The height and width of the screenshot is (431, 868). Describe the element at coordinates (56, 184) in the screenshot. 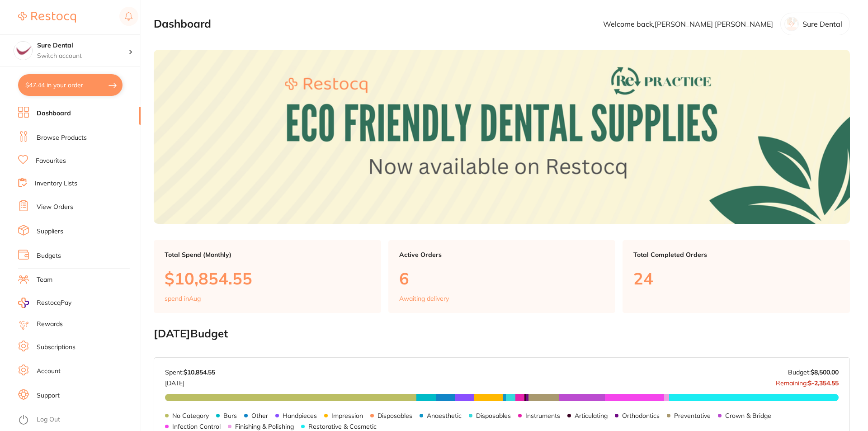

I see `a: Inventory Lists` at that location.